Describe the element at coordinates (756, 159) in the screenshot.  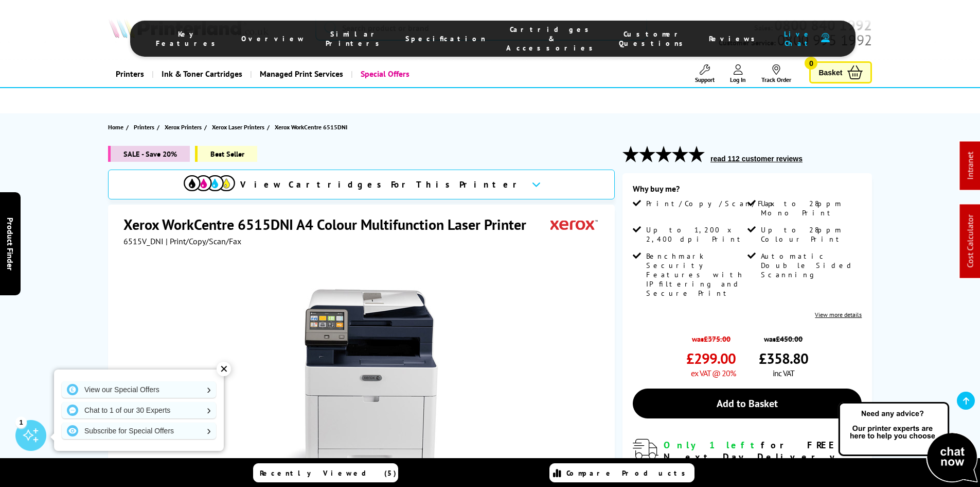
I see `button: read 112 customer reviews` at that location.